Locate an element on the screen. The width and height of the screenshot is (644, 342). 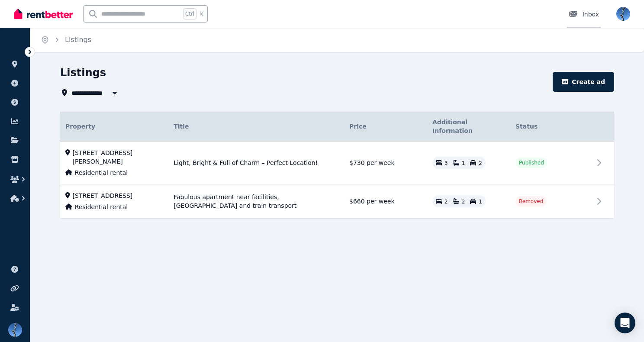
th: Status is located at coordinates (552, 127).